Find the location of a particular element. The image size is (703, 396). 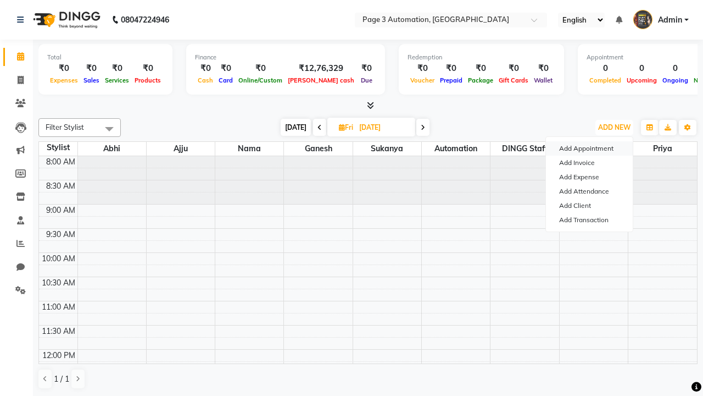

span: Sales is located at coordinates (91, 80).